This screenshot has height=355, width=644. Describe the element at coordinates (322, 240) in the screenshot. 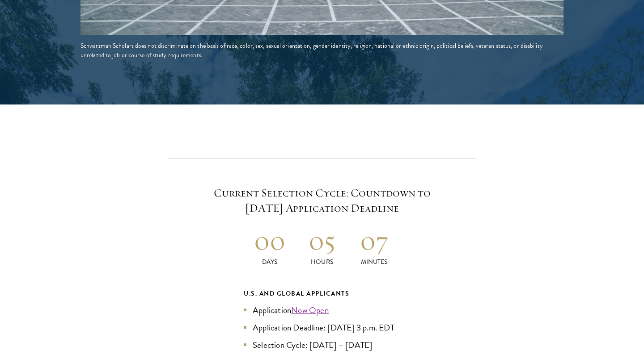

I see `h2: 05` at that location.